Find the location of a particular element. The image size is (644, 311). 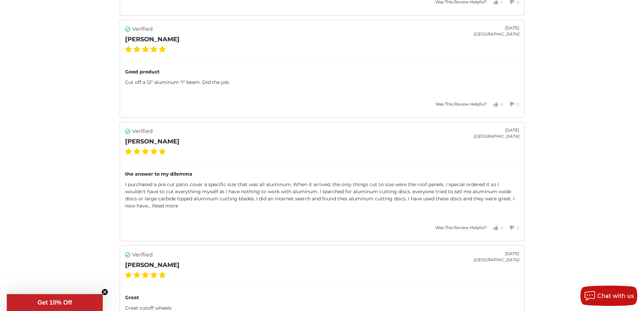

span: I purchased a pre cut patio cover a specific size that was all aluminum. is located at coordinates (209, 184).